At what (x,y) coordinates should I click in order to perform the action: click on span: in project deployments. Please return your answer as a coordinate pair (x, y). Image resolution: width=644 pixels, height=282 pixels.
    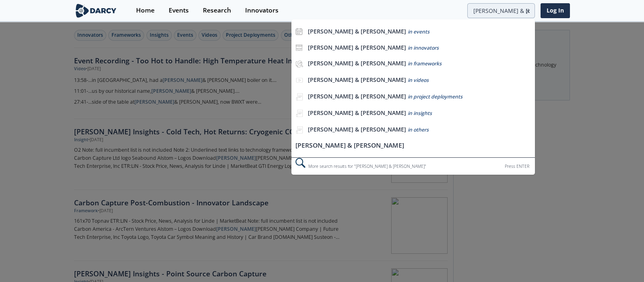
    Looking at the image, I should click on (435, 96).